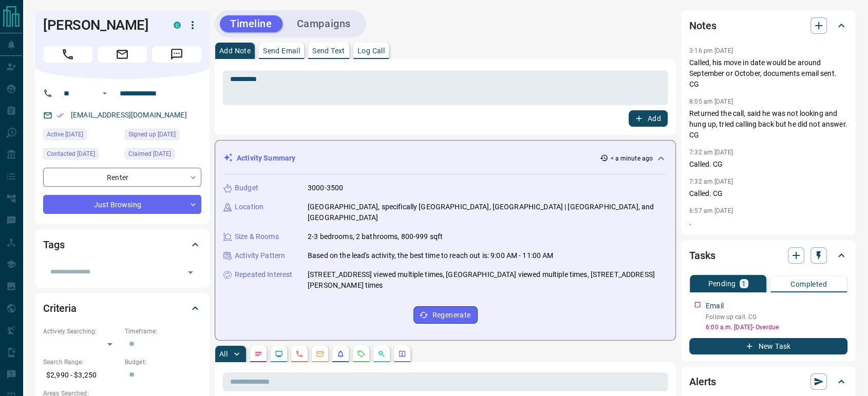 Image resolution: width=868 pixels, height=396 pixels. I want to click on h2: Tasks, so click(703, 255).